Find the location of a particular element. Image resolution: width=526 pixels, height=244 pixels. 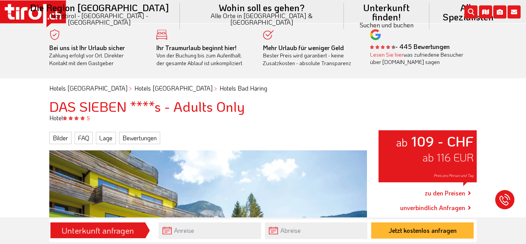

i: Fotogalerie is located at coordinates (500, 12).